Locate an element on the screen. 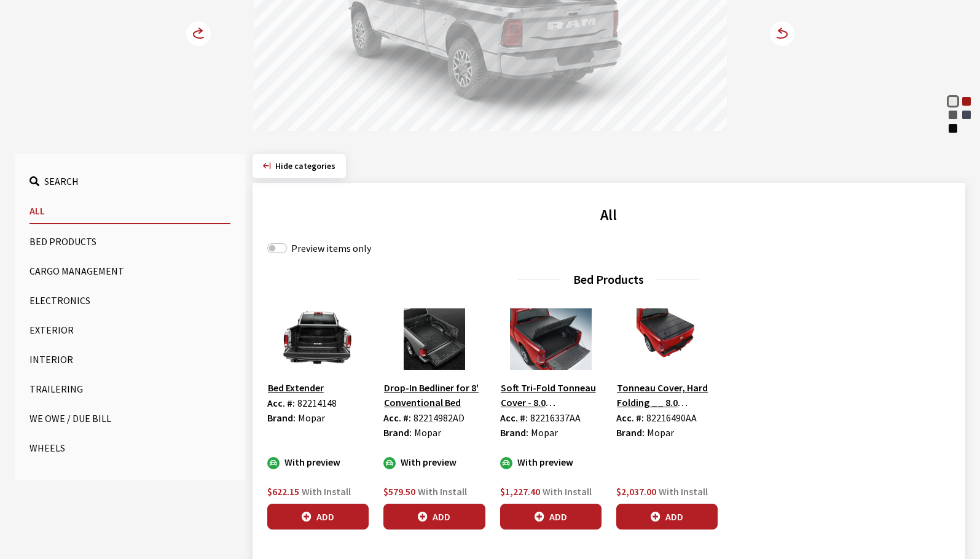  button: Interior is located at coordinates (130, 359).